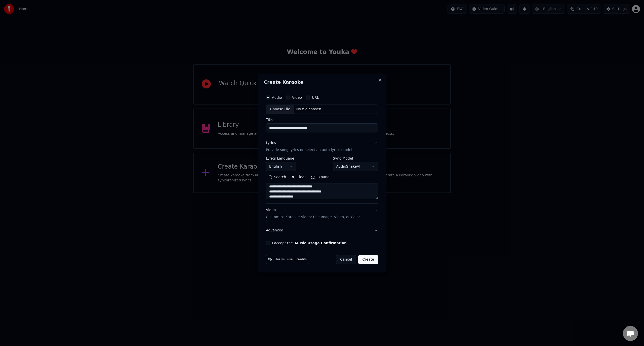 Image resolution: width=644 pixels, height=346 pixels. I want to click on div: Video, so click(313, 214).